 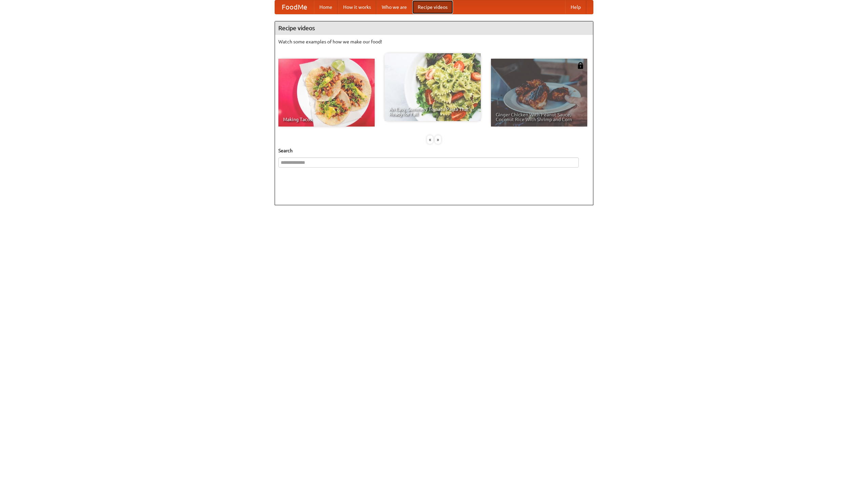 I want to click on a: How it works, so click(x=357, y=7).